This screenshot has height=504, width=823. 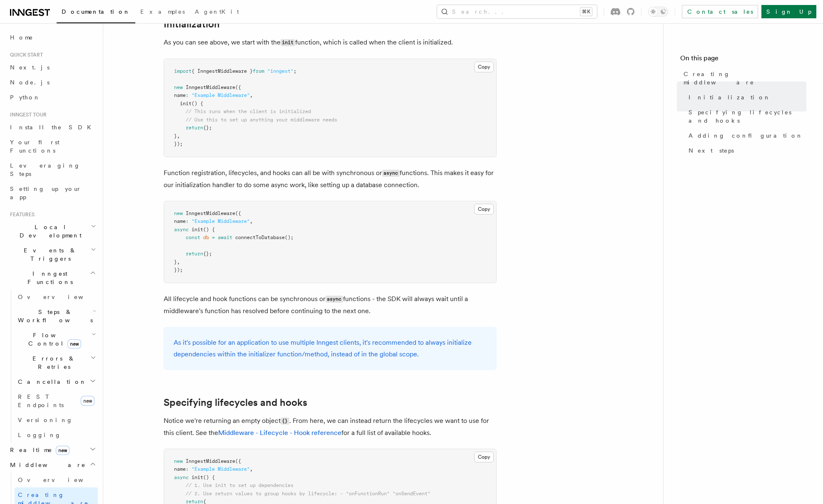 What do you see at coordinates (163, 12) in the screenshot?
I see `span: Examples` at bounding box center [163, 12].